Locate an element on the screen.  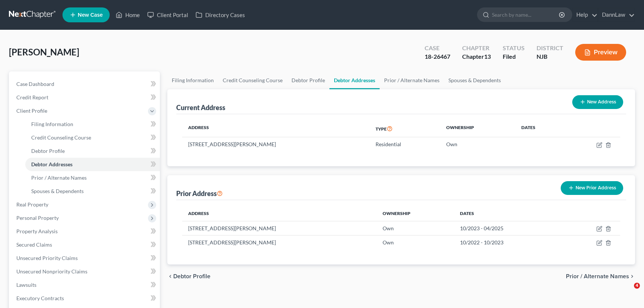
span: Lawsuits is located at coordinates (27, 284).